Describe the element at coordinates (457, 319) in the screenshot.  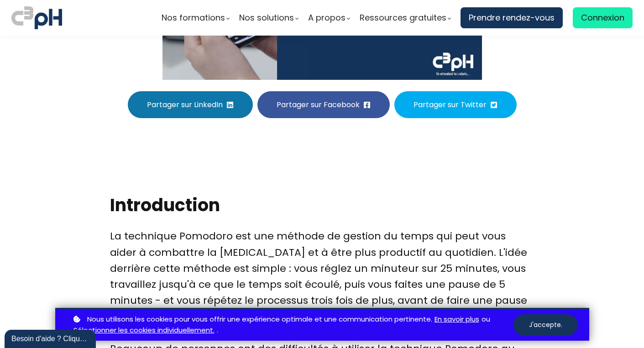
I see `a: En savoir plus` at that location.